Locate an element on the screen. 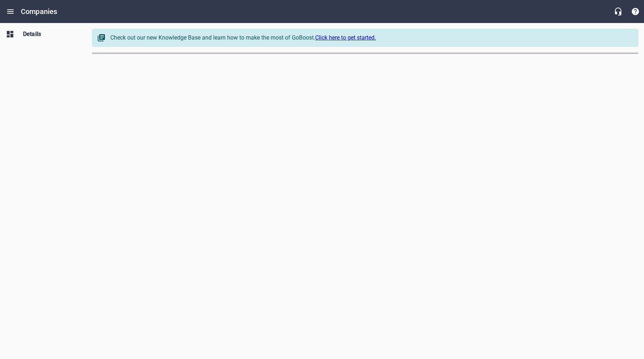 This screenshot has width=644, height=359. button: Live Chat is located at coordinates (619, 11).